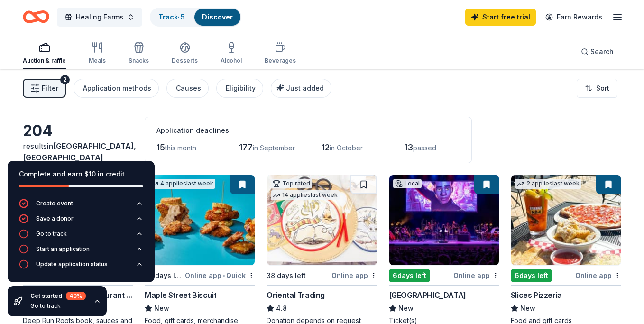 The height and width of the screenshot is (324, 644). I want to click on button: Start an application, so click(81, 252).